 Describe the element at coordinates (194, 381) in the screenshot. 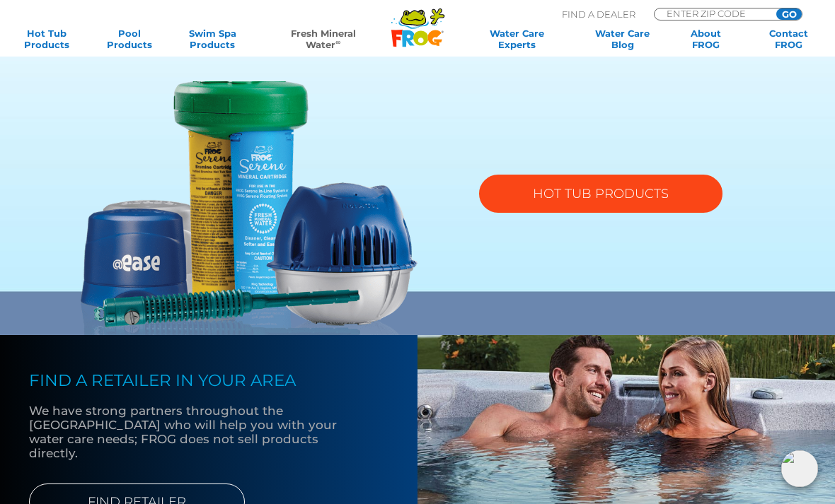

I see `h4: FIND A RETAILER IN YOUR AREA` at that location.